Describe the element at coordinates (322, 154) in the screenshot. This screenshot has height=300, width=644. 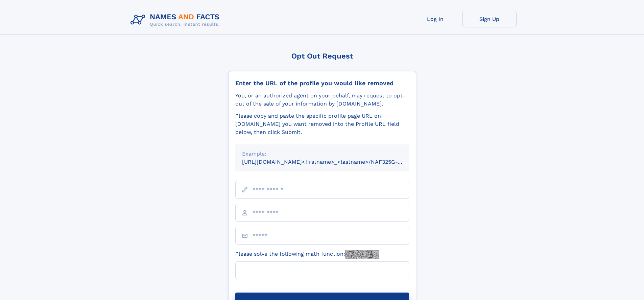
I see `div: Example:` at that location.